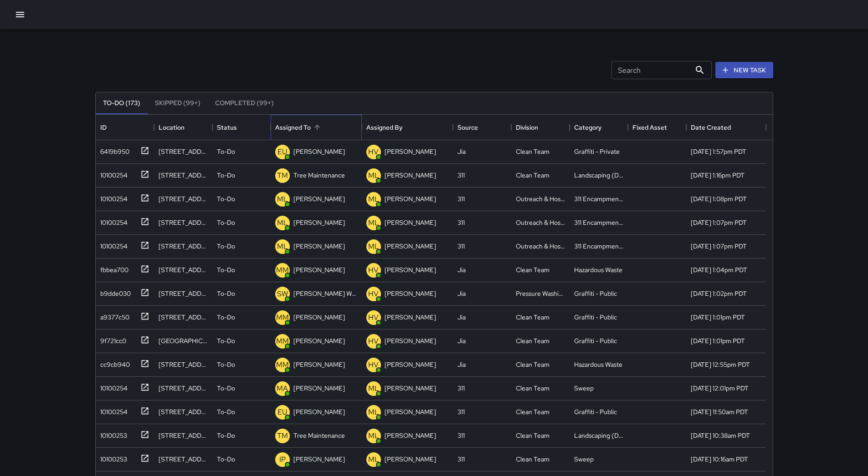  What do you see at coordinates (719, 270) in the screenshot?
I see `div: 9/2/2025, 1:04pm PDT` at bounding box center [719, 270].